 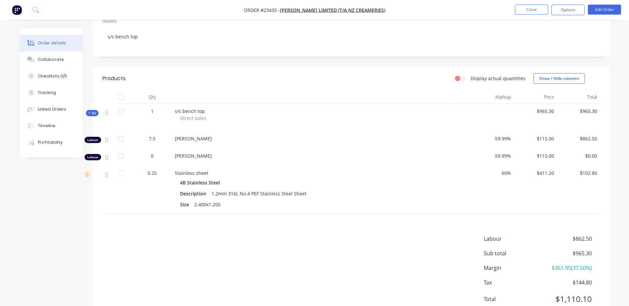 What do you see at coordinates (46, 126) in the screenshot?
I see `div: Timeline` at bounding box center [46, 126].